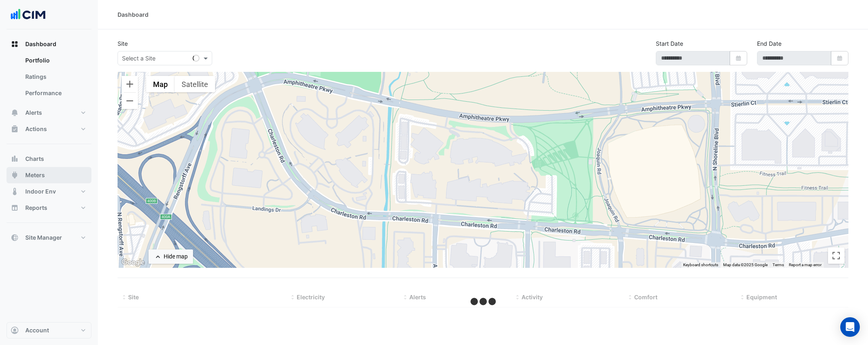 This screenshot has height=345, width=868. What do you see at coordinates (49, 175) in the screenshot?
I see `button: Meters` at bounding box center [49, 175].